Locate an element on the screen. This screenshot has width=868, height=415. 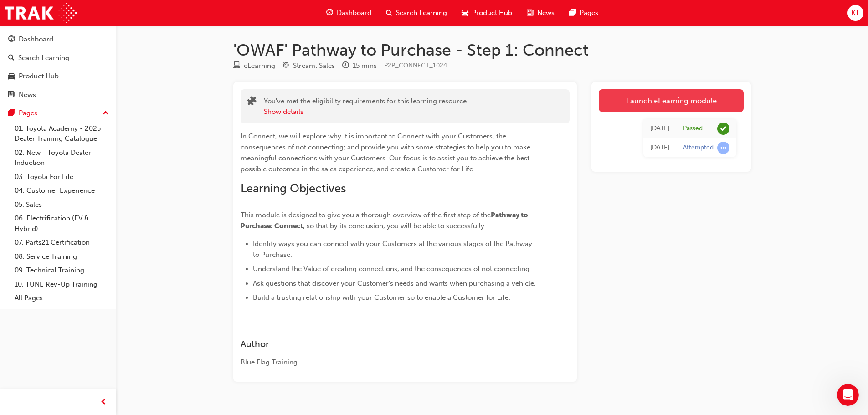
div: Stream is located at coordinates (309, 65).